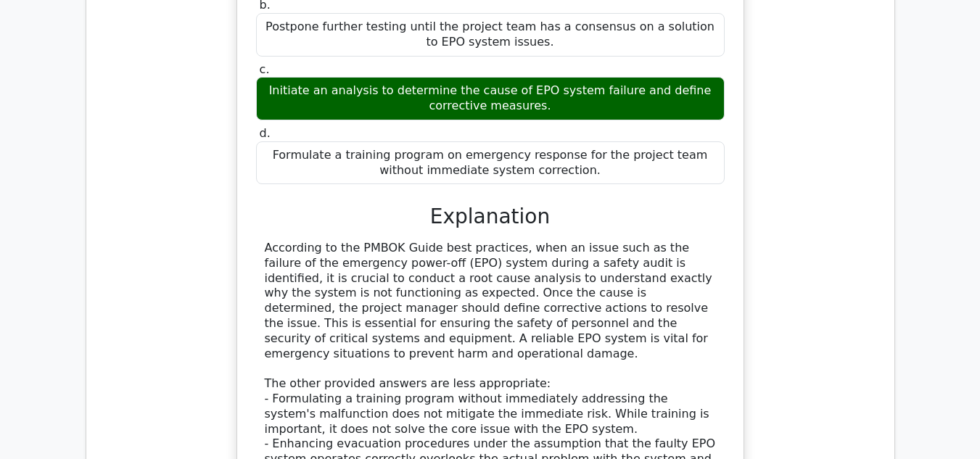  Describe the element at coordinates (490, 216) in the screenshot. I see `h3: Explanation` at that location.